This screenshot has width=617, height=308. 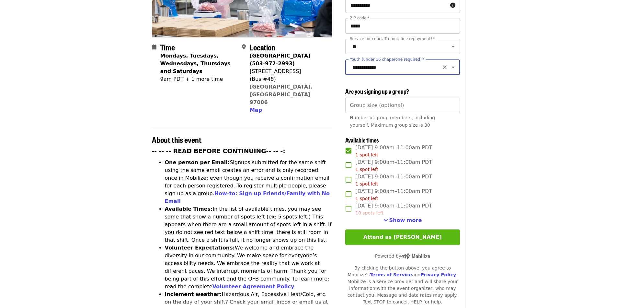 I want to click on span: About this event, so click(x=176, y=140).